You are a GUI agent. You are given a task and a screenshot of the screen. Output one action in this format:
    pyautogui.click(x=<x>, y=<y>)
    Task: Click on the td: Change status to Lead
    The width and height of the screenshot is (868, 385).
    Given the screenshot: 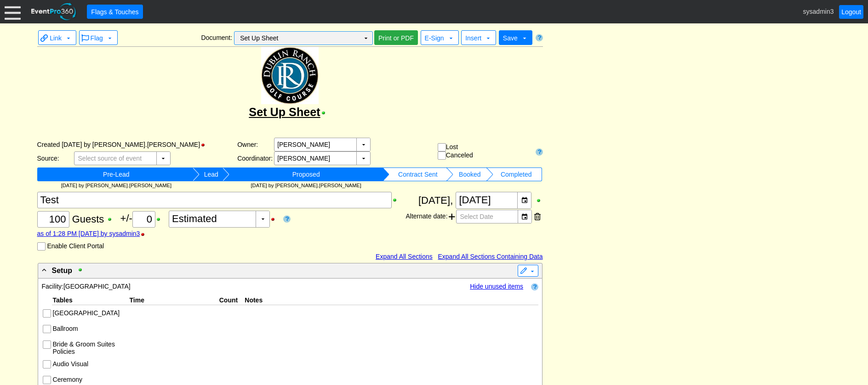 What is the action you would take?
    pyautogui.click(x=211, y=174)
    